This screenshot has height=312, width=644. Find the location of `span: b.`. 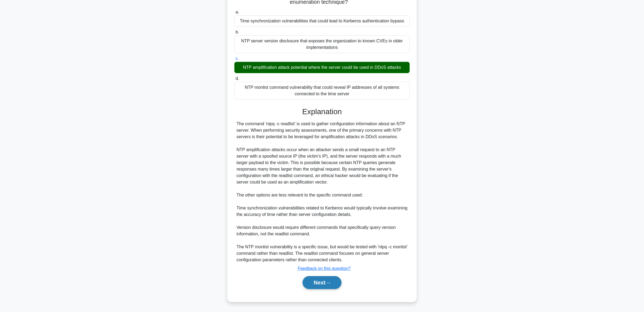

span: b. is located at coordinates (237, 32).